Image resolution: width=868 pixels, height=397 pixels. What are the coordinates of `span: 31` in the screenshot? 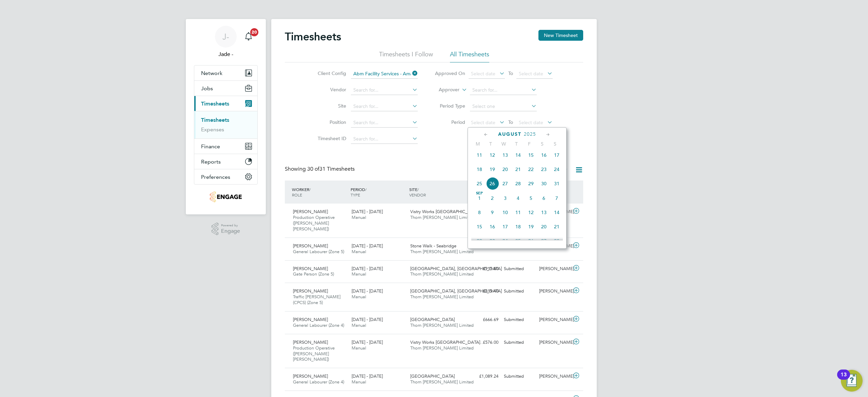 It's located at (557, 183).